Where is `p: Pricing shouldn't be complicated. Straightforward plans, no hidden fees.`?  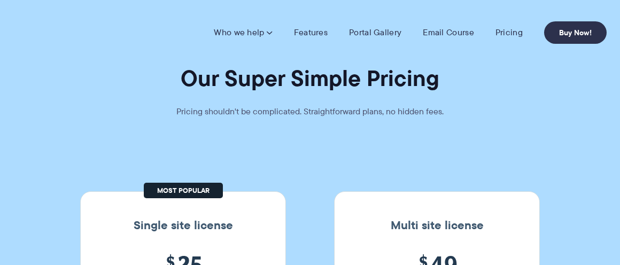
p: Pricing shouldn't be complicated. Straightforward plans, no hidden fees. is located at coordinates (310, 112).